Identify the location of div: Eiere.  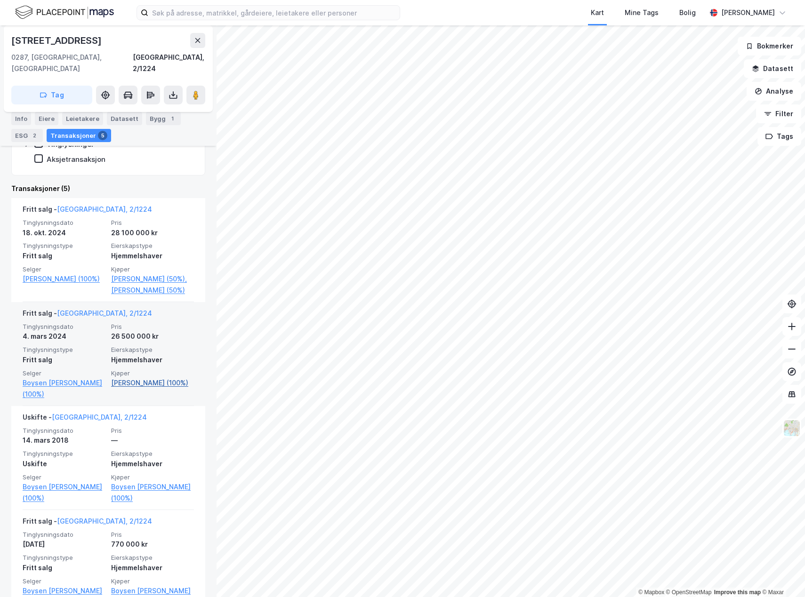
(47, 119).